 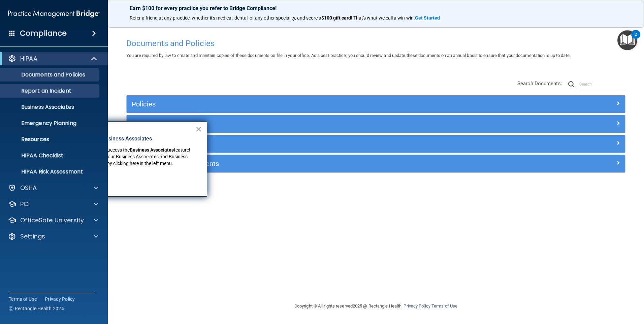 What do you see at coordinates (571, 85) in the screenshot?
I see `img: ic-search.3b580494.png` at bounding box center [571, 85].